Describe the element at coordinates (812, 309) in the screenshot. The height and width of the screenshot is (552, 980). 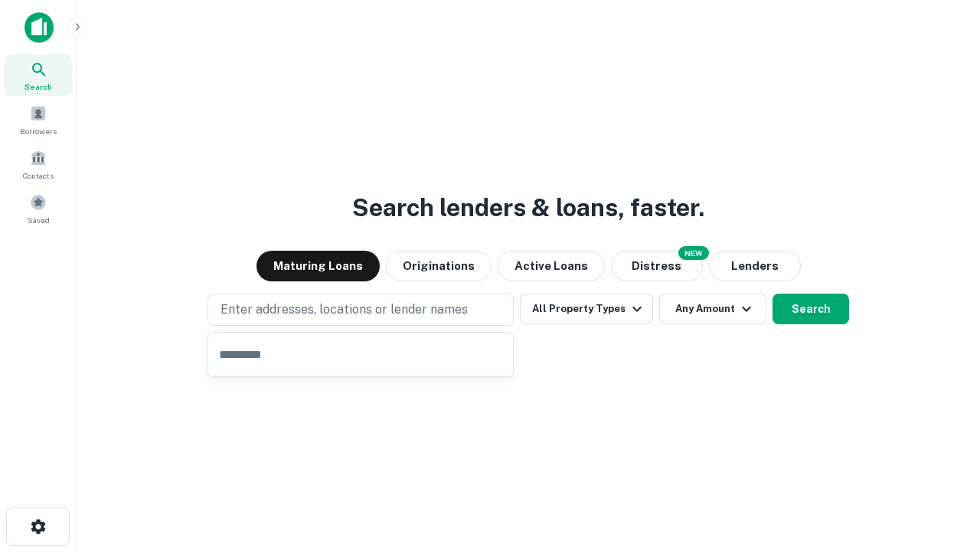
I see `button: Search` at that location.